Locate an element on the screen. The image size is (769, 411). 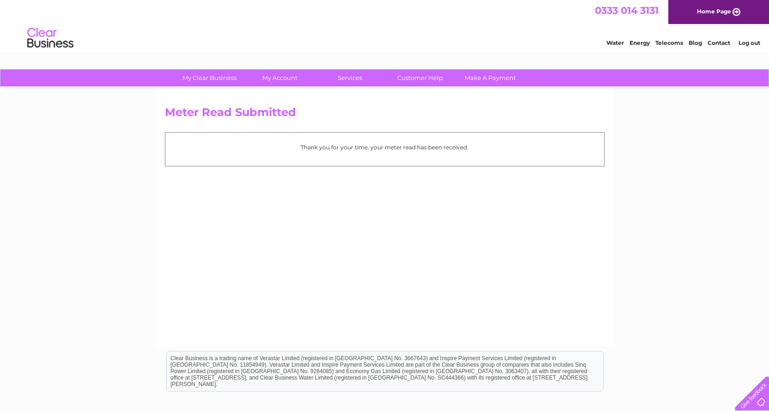
a: Contact is located at coordinates (719, 42).